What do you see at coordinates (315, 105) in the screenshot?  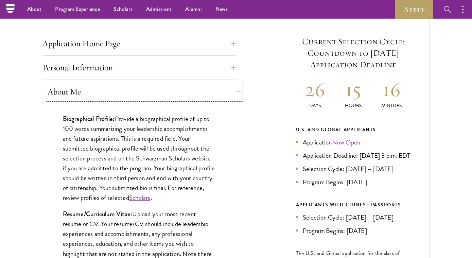 I see `p: Days` at bounding box center [315, 105].